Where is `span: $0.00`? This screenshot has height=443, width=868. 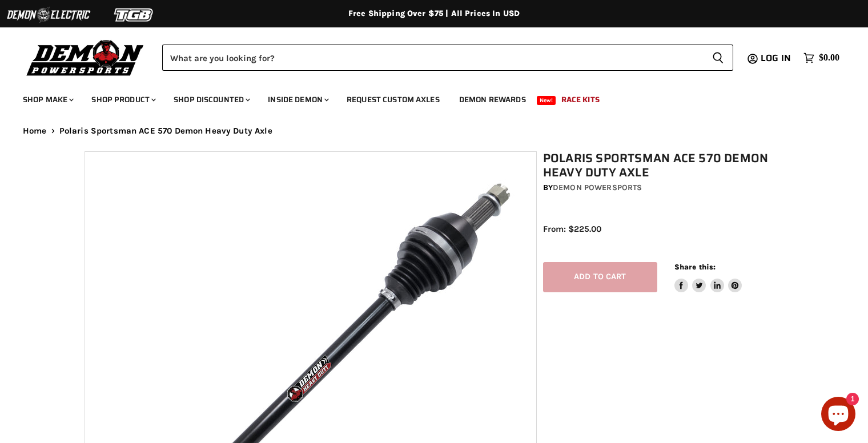
span: $0.00 is located at coordinates (829, 58).